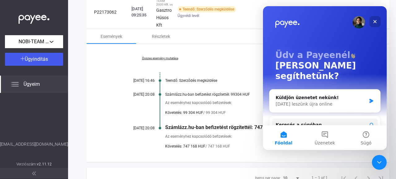 The height and width of the screenshot is (179, 396). What do you see at coordinates (36, 119) in the screenshot?
I see `span: Keresés a súgóban` at bounding box center [36, 119].